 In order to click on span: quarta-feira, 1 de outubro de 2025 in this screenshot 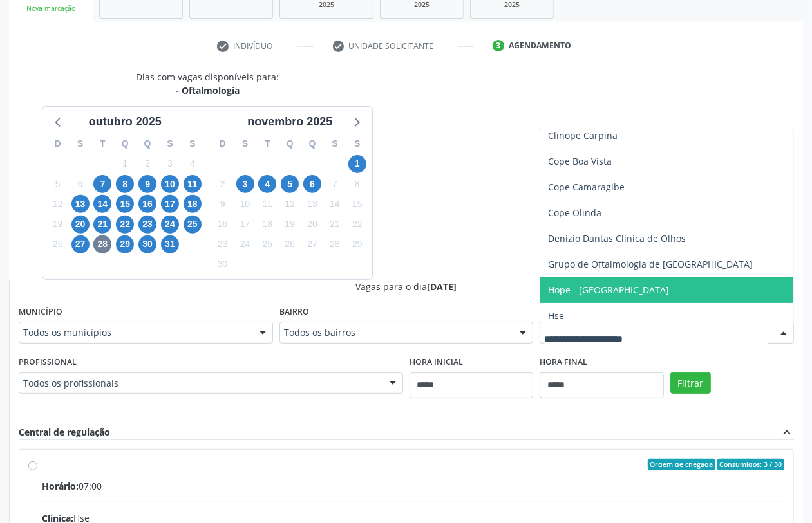, I will do `click(125, 164)`.